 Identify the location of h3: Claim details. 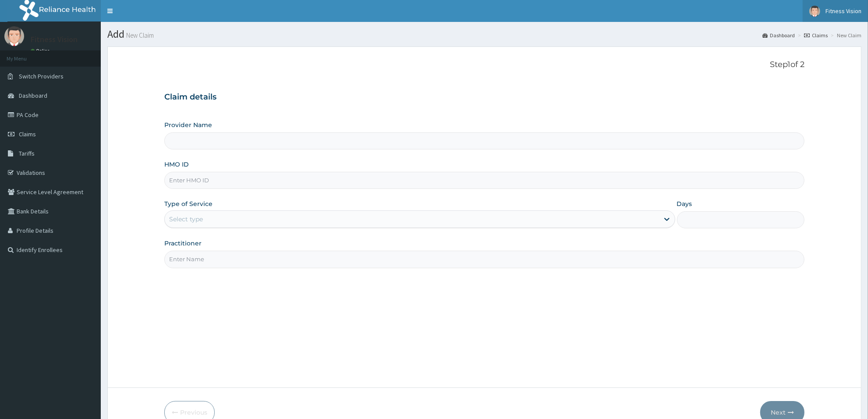
(484, 97).